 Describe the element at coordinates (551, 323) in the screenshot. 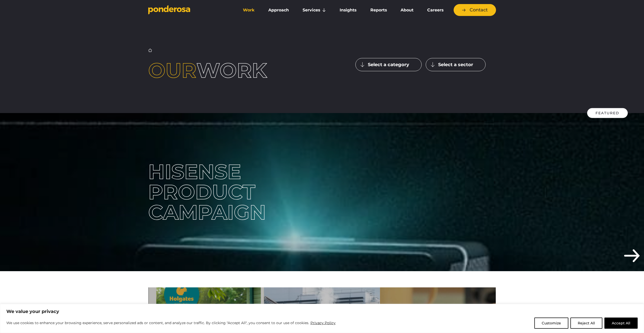

I see `button: Customize` at that location.